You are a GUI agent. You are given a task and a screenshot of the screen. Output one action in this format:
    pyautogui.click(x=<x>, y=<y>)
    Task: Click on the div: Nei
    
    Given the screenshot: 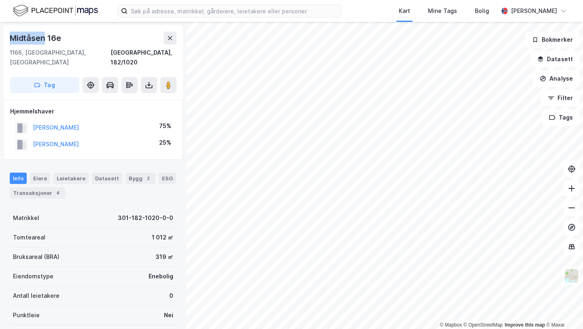 What is the action you would take?
    pyautogui.click(x=169, y=315)
    